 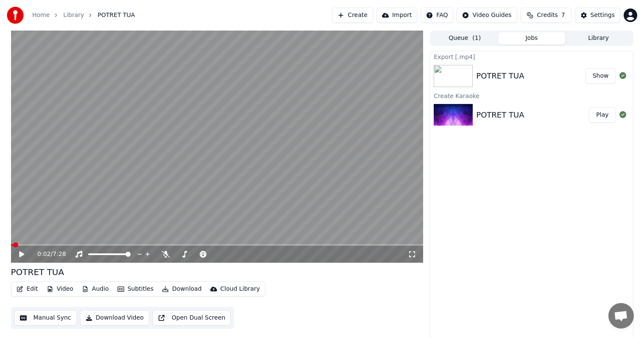 What do you see at coordinates (15, 15) in the screenshot?
I see `img: youka` at bounding box center [15, 15].